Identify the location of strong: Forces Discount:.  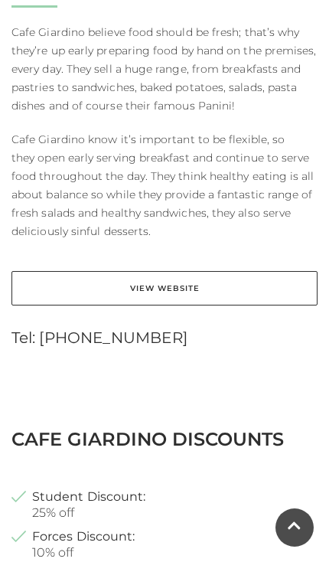
(83, 536).